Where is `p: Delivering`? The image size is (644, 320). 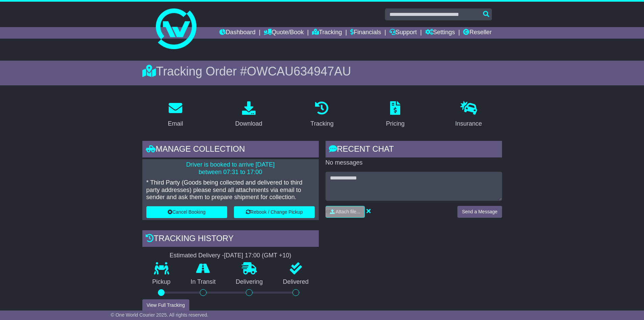
p: Delivering is located at coordinates (250, 282).